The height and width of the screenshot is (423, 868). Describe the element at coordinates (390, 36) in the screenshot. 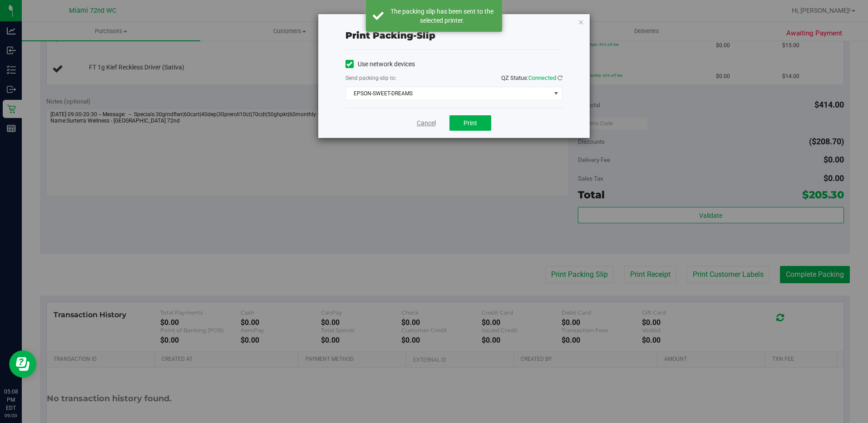

I see `span: Print packing-slip` at that location.